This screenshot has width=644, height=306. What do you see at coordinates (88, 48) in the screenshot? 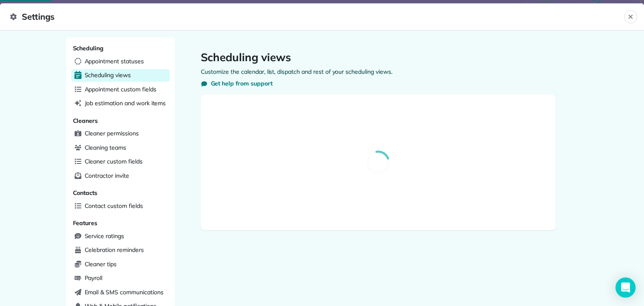
I see `span: Scheduling` at bounding box center [88, 48].